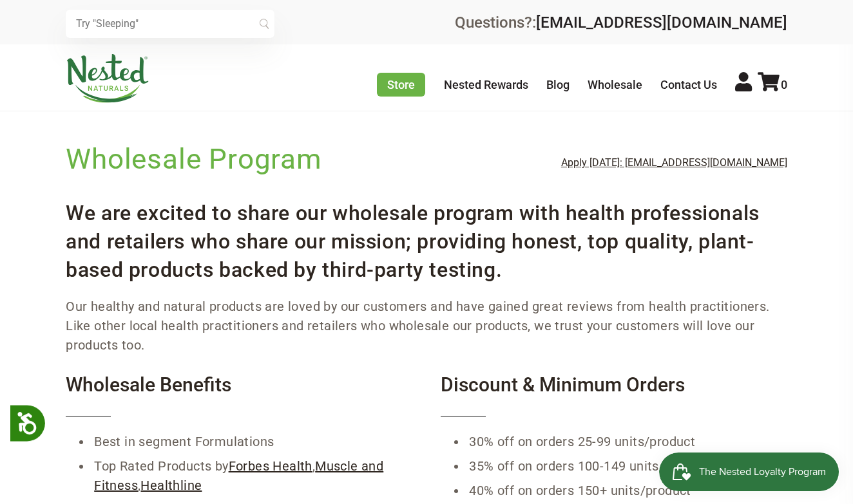 The width and height of the screenshot is (853, 504). What do you see at coordinates (193, 159) in the screenshot?
I see `h1: Wholesale Program` at bounding box center [193, 159].